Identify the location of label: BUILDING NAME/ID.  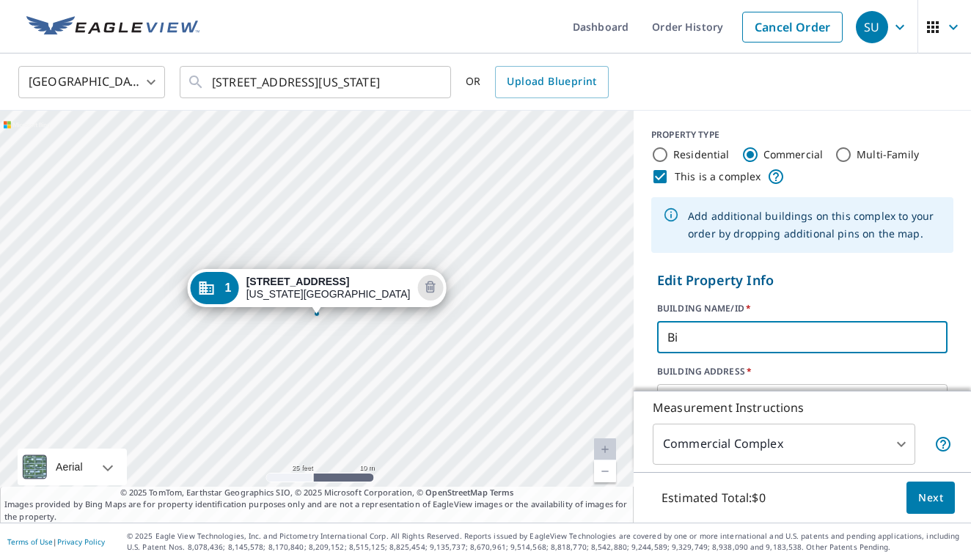
(802, 309).